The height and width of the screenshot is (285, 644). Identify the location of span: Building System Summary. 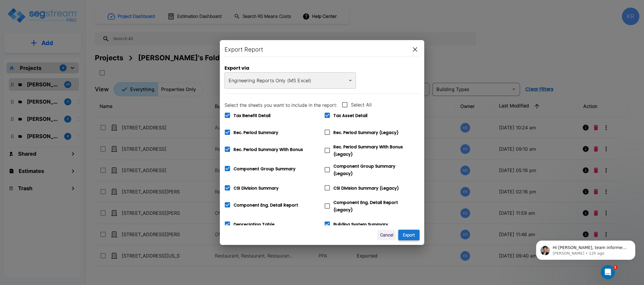
(361, 224).